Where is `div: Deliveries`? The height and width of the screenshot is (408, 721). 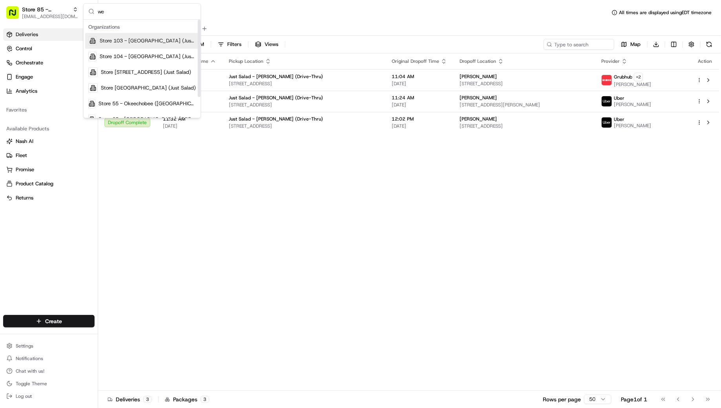
div: Deliveries is located at coordinates (129, 399).